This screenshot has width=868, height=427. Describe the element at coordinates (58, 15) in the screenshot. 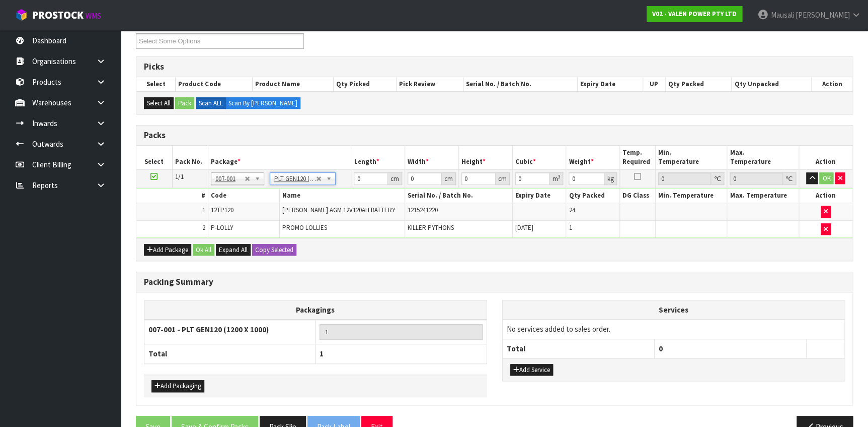

I see `span: ProStock` at that location.